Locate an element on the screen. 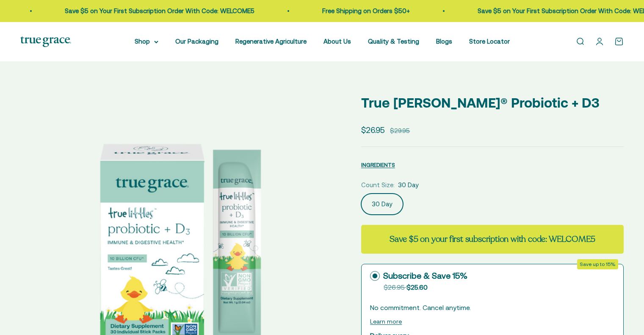  a: Regenerative Agriculture is located at coordinates (271, 41).